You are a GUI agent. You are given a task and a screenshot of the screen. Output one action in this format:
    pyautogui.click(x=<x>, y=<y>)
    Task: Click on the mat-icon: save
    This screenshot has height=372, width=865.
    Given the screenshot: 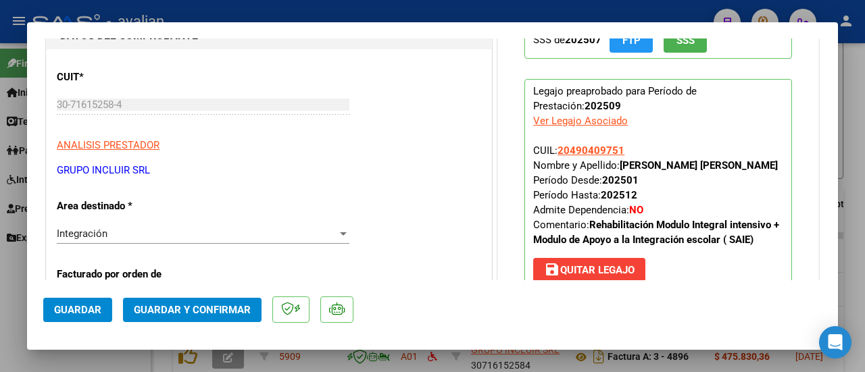 What is the action you would take?
    pyautogui.click(x=552, y=270)
    